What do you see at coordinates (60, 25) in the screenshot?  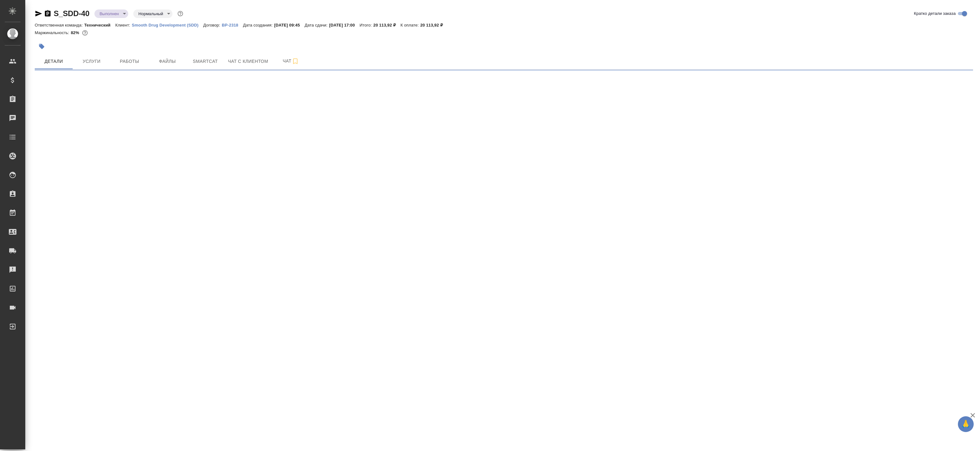 I see `p: Ответственная команда:` at bounding box center [60, 25].